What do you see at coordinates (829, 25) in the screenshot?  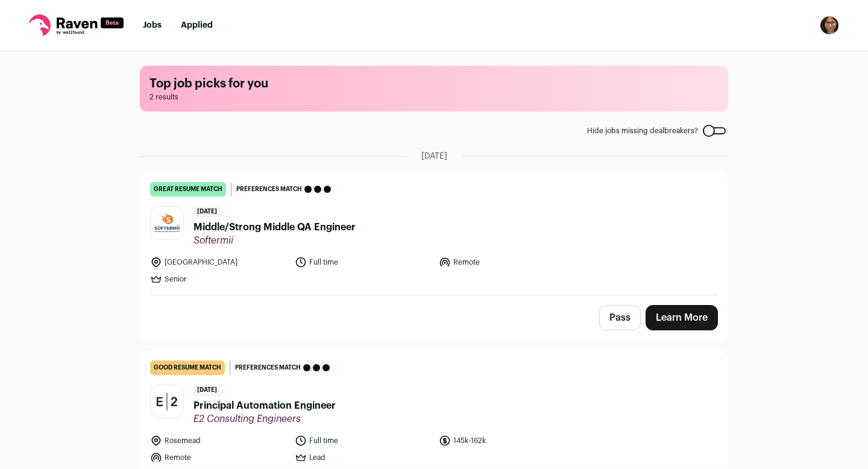 I see `button: Open dropdown` at bounding box center [829, 25].